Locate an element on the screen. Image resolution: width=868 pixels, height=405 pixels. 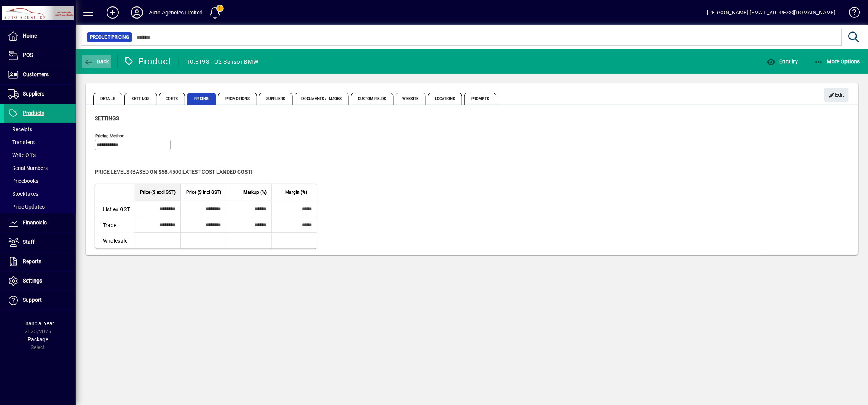
span: Pricing is located at coordinates (201, 99).